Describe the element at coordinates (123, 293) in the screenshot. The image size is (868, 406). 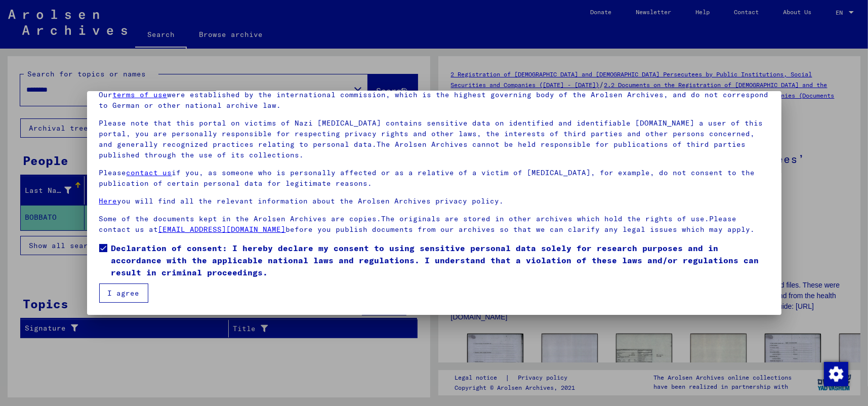
I see `button: I agree` at that location.